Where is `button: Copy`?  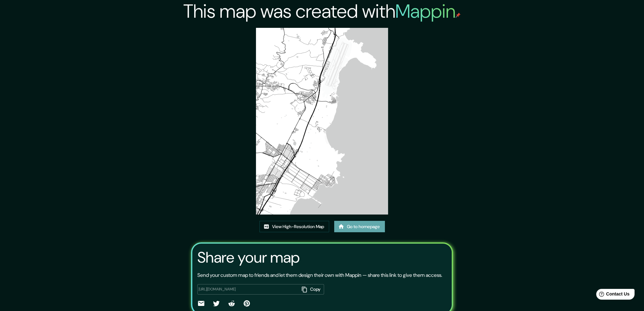 button: Copy is located at coordinates (312, 289).